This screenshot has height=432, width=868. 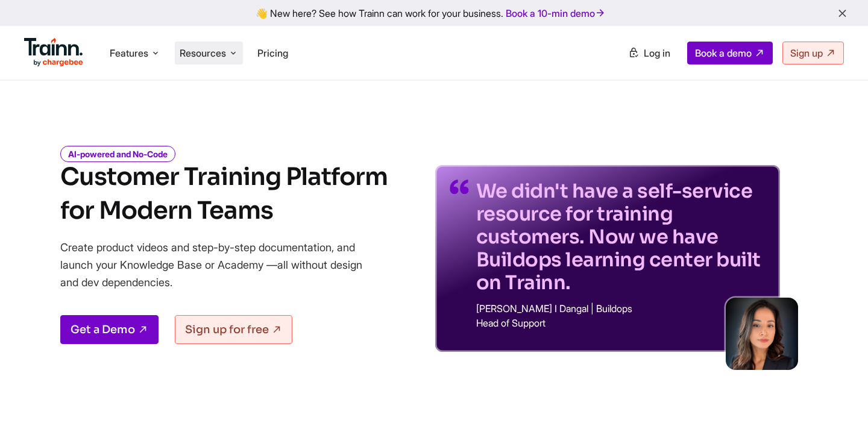 I want to click on span: Log in, so click(x=657, y=53).